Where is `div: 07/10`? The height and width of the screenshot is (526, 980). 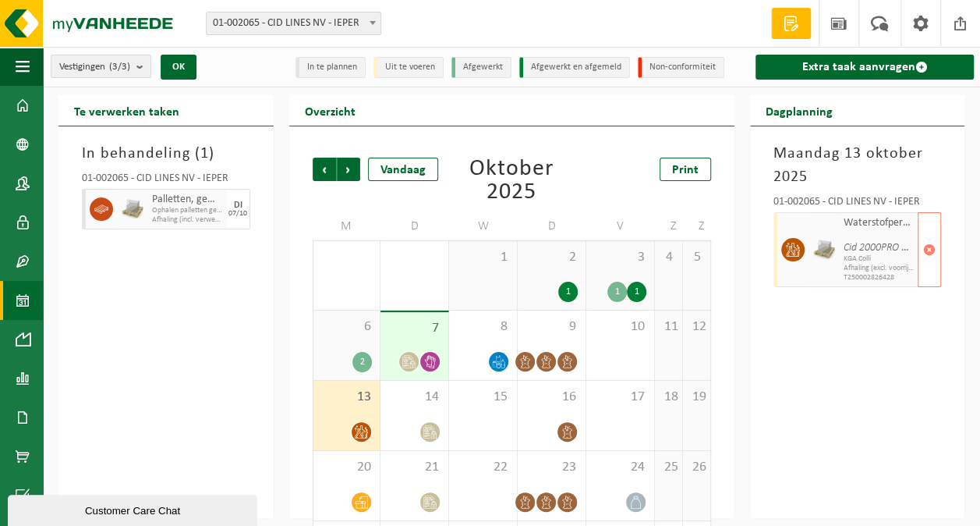
div: 07/10 is located at coordinates (238, 214).